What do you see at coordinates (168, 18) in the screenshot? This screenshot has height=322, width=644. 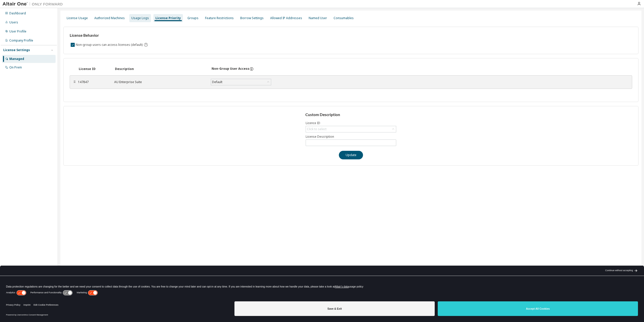 I see `div: License Priority` at bounding box center [168, 18].